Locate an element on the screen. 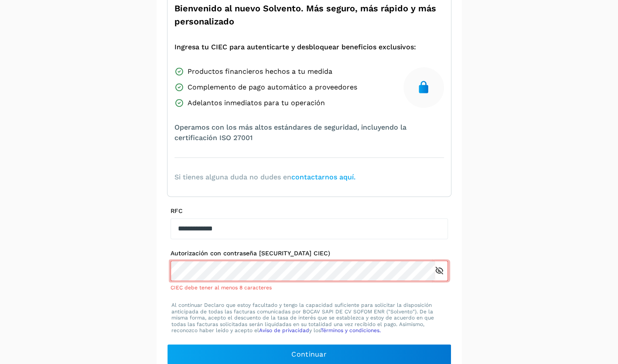 The height and width of the screenshot is (364, 618). span: Continuar is located at coordinates (309, 354).